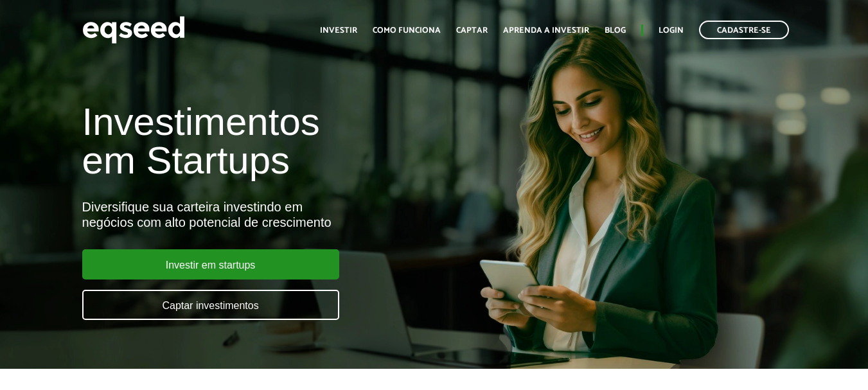  What do you see at coordinates (339, 30) in the screenshot?
I see `a: Investir` at bounding box center [339, 30].